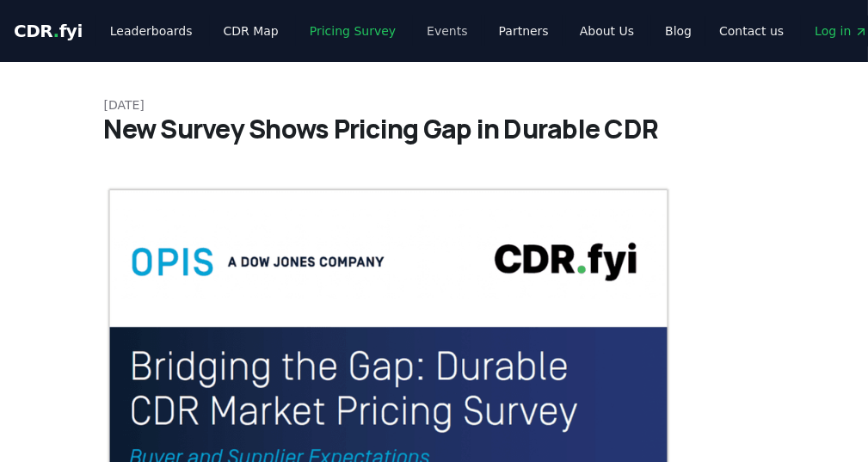 This screenshot has width=868, height=462. Describe the element at coordinates (435, 129) in the screenshot. I see `h1: New Survey Shows Pricing Gap in Durable CDR` at that location.